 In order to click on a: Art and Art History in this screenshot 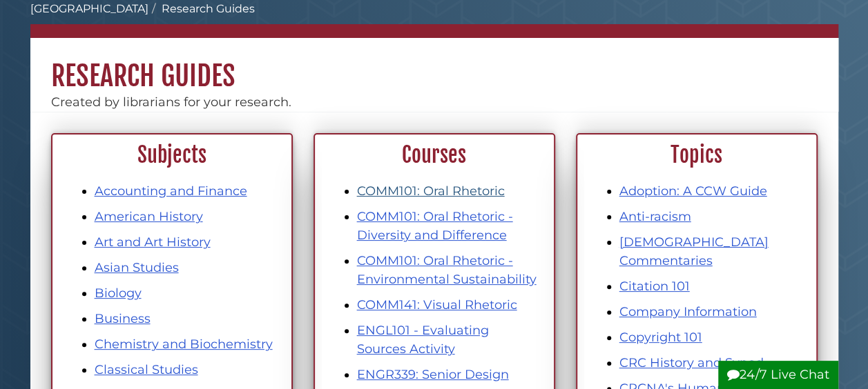, I will do `click(152, 242)`.